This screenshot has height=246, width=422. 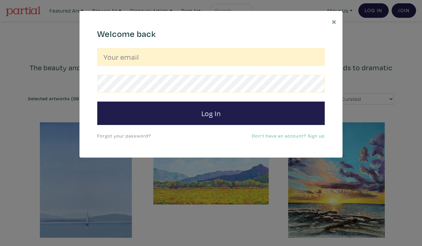 I want to click on a: Don't have an account? Sign up, so click(x=288, y=135).